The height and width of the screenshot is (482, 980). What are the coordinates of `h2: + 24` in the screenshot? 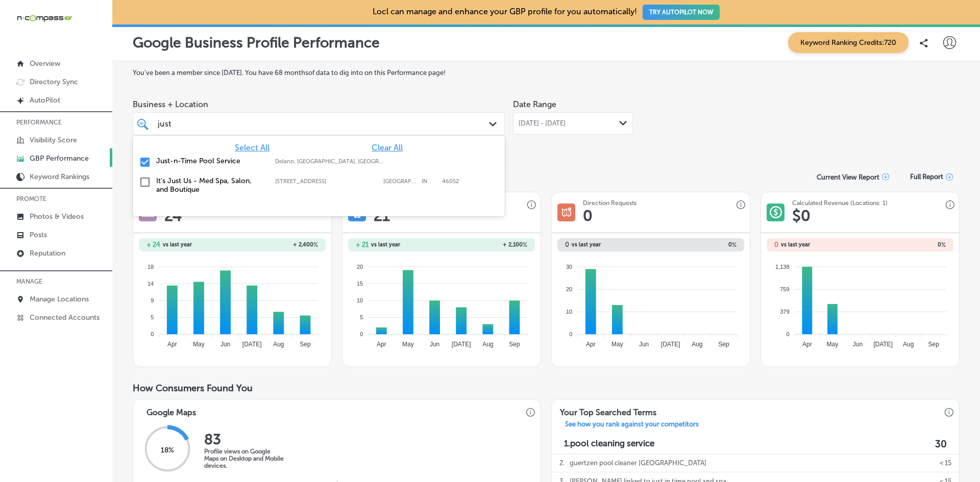 It's located at (153, 245).